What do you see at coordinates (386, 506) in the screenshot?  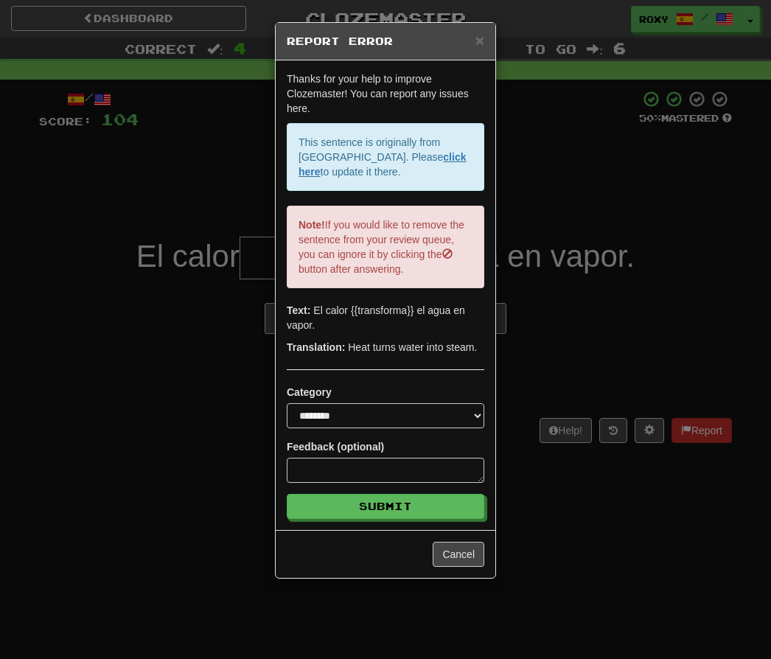 I see `button: Submit` at bounding box center [386, 506].